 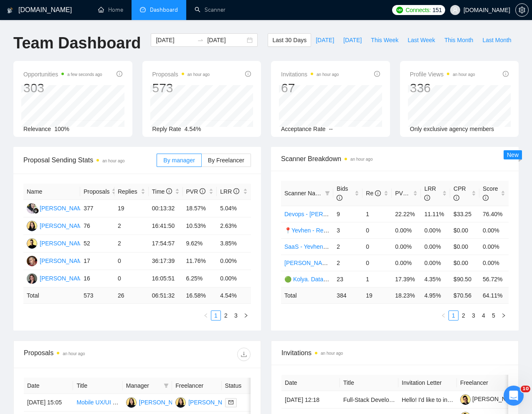 What do you see at coordinates (522, 10) in the screenshot?
I see `button: setting` at bounding box center [522, 10].